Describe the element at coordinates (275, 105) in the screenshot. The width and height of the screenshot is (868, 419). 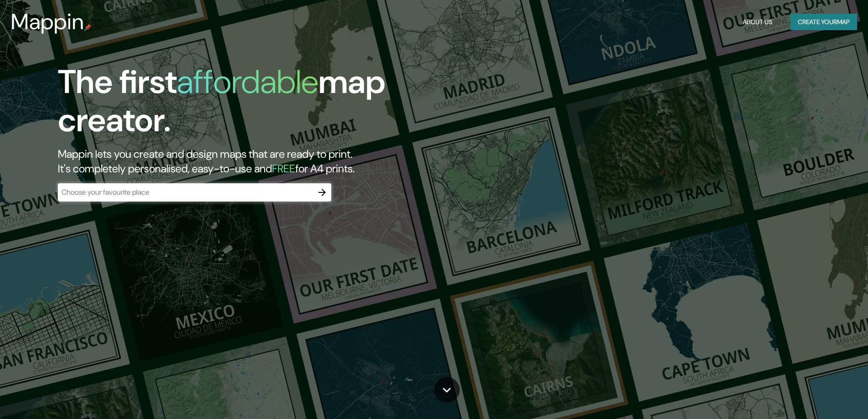
I see `h1: The first map creator.` at that location.